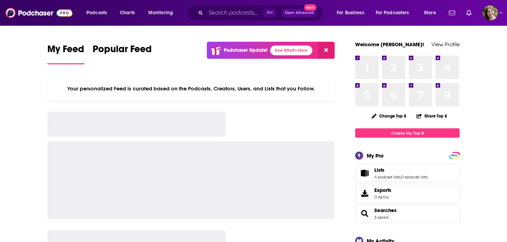  Describe the element at coordinates (408, 133) in the screenshot. I see `a: Create My Top 8` at that location.